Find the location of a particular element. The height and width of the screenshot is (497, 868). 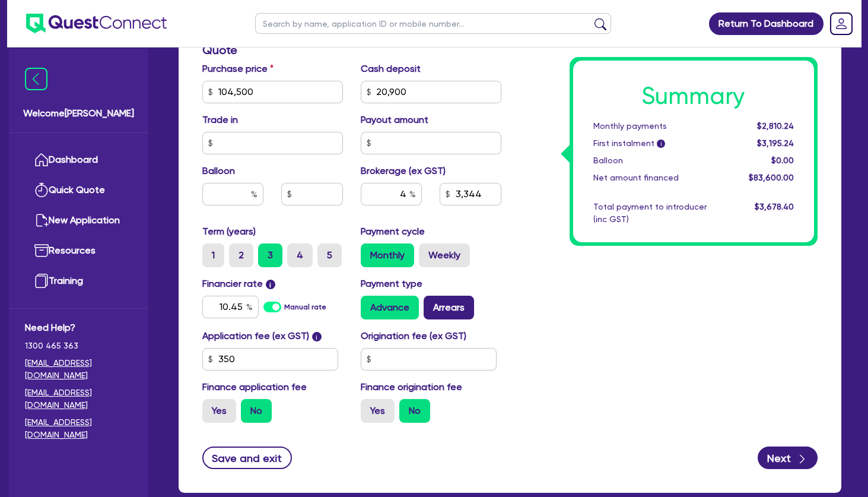

div: Monthly payments is located at coordinates (657, 126).